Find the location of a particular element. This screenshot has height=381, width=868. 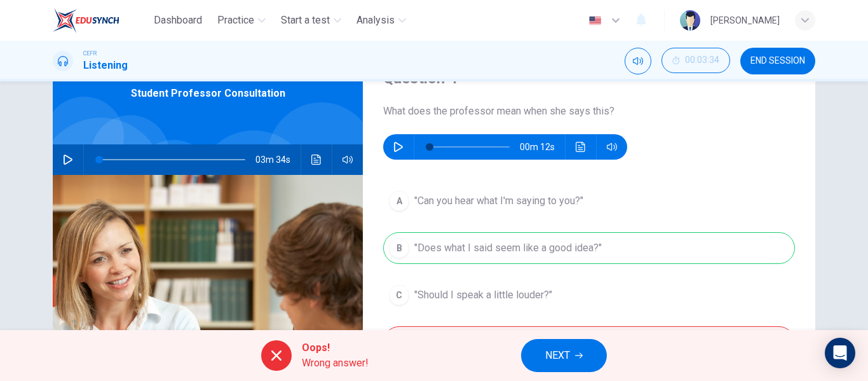

span: NEXT is located at coordinates (557, 355).